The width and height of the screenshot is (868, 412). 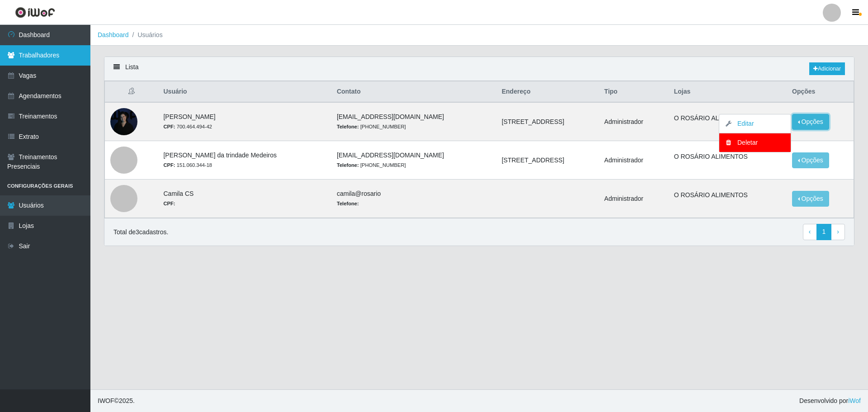 I want to click on span: Desenvolvido por, so click(x=830, y=401).